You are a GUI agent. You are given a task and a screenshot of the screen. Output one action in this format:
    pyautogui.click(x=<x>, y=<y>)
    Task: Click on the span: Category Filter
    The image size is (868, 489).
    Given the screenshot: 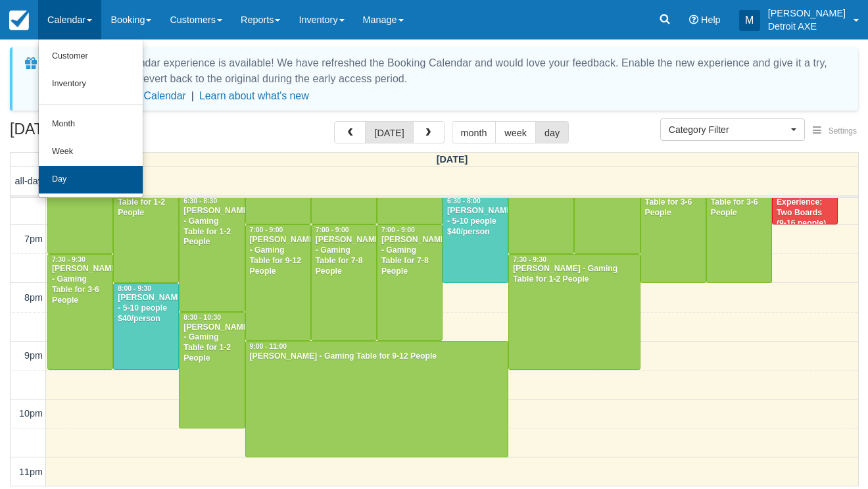 What is the action you would take?
    pyautogui.click(x=728, y=129)
    